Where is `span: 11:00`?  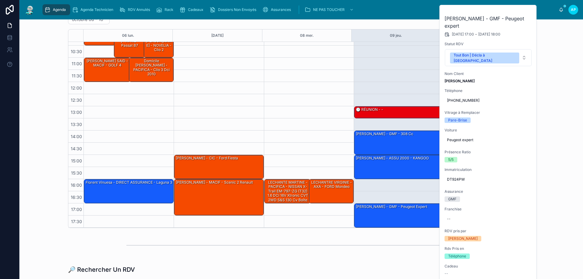
span: 11:00 is located at coordinates (77, 63).